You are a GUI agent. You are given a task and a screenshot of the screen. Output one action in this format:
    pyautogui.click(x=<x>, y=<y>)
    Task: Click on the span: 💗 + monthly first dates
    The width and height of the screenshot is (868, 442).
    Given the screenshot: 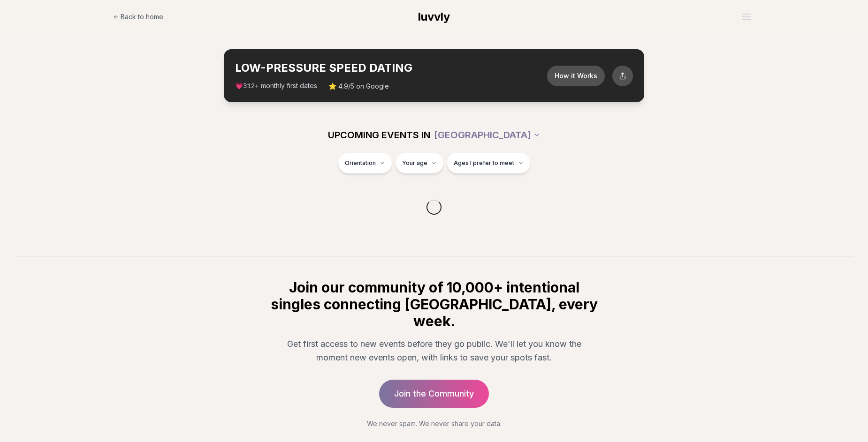 What is the action you would take?
    pyautogui.click(x=276, y=86)
    